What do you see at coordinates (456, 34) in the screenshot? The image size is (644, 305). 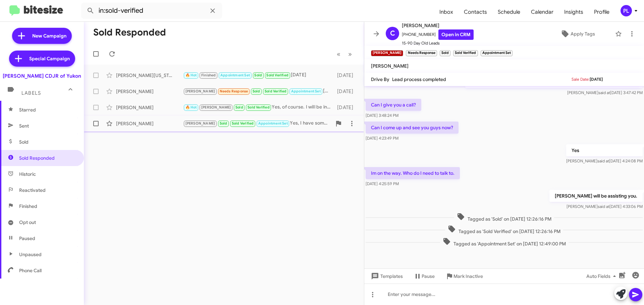 I see `a: Open in CRM` at bounding box center [456, 34].